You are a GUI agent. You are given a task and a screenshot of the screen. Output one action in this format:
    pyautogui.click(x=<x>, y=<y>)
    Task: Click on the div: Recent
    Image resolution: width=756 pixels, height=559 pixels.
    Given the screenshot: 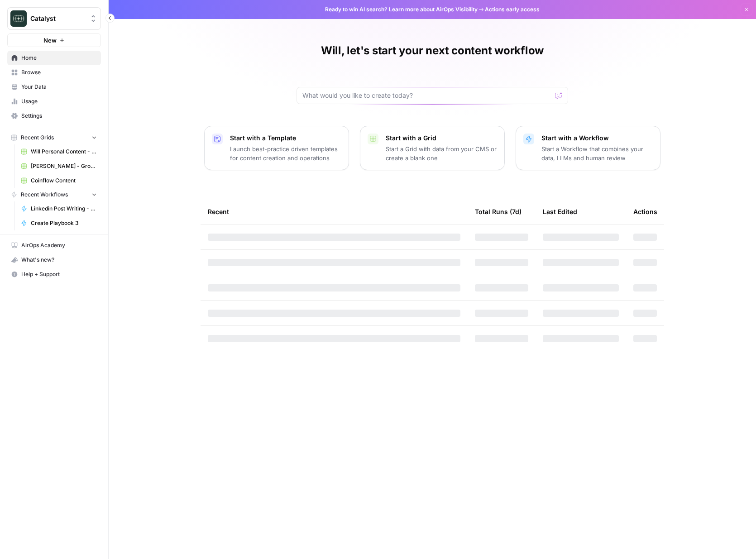 What is the action you would take?
    pyautogui.click(x=334, y=212)
    